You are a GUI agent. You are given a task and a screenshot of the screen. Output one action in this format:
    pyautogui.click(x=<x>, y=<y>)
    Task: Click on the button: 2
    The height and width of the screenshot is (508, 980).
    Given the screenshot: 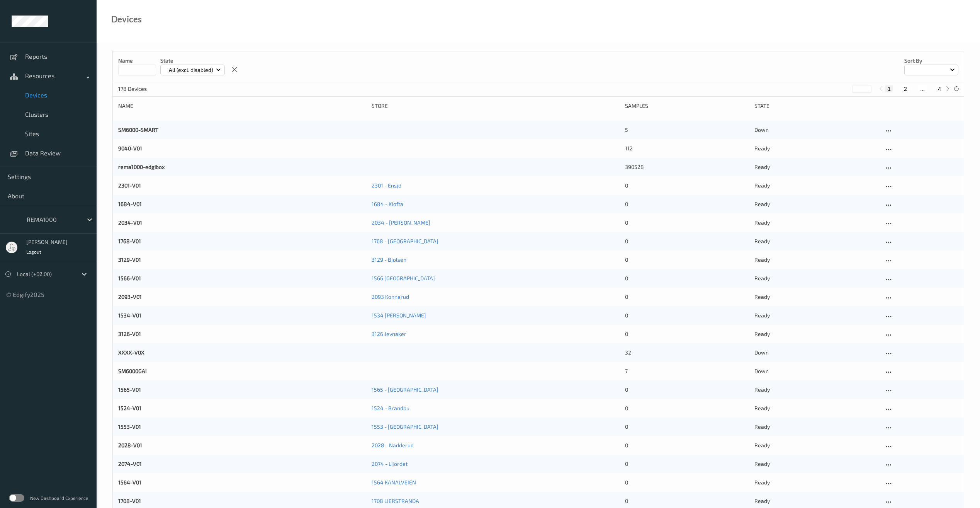 What is the action you would take?
    pyautogui.click(x=906, y=89)
    